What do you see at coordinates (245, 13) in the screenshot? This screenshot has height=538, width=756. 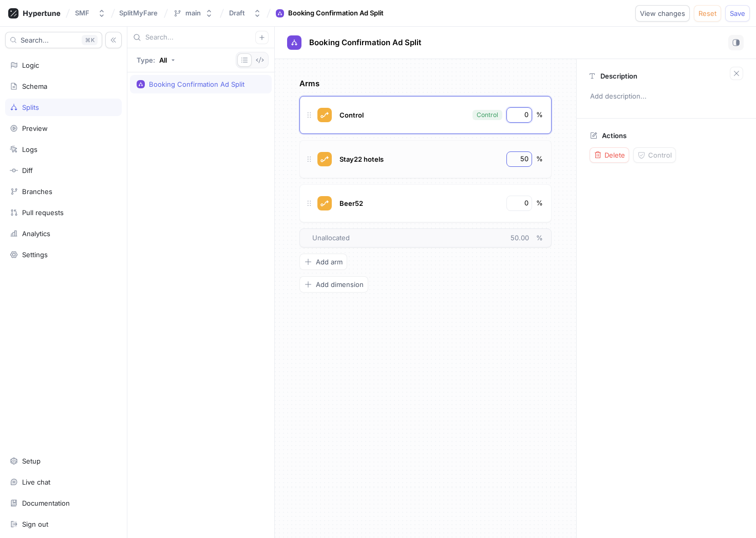 I see `button: Draft` at bounding box center [245, 13].